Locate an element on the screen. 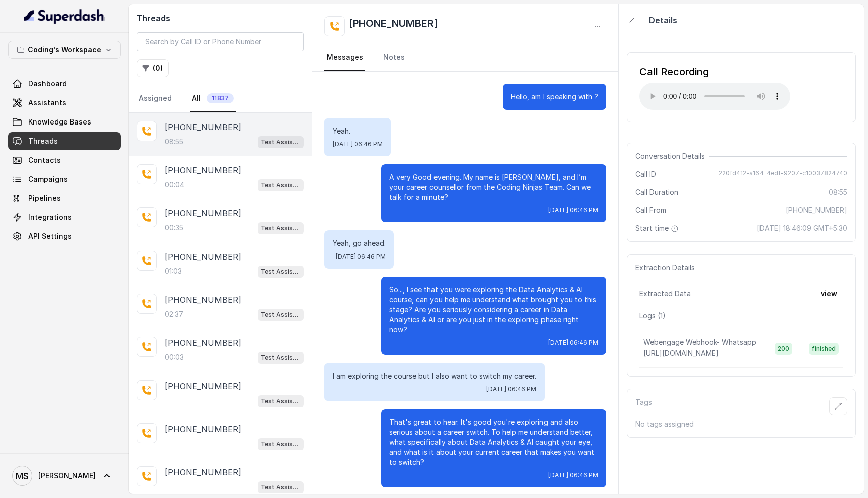 This screenshot has width=868, height=498. span: 220fd412-a164-4edf-9207-c10037824740 is located at coordinates (783, 175).